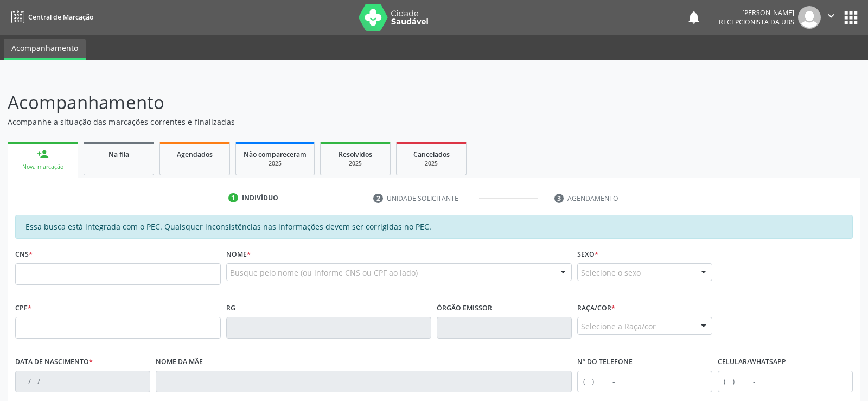 The width and height of the screenshot is (868, 401). Describe the element at coordinates (239, 254) in the screenshot. I see `label: Nome` at that location.